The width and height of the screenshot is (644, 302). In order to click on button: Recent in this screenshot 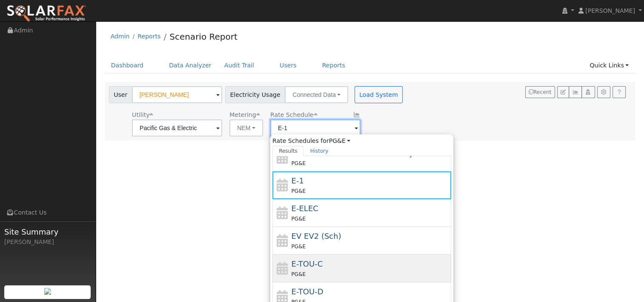, I will do `click(540, 92)`.